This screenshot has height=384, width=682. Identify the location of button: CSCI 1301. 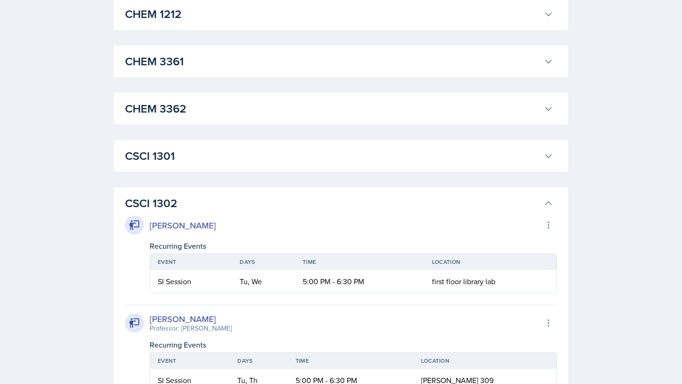
(339, 156).